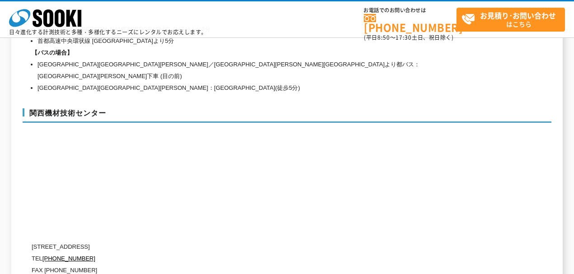 Image resolution: width=574 pixels, height=274 pixels. What do you see at coordinates (249, 259) in the screenshot?
I see `p: TEL` at bounding box center [249, 259].